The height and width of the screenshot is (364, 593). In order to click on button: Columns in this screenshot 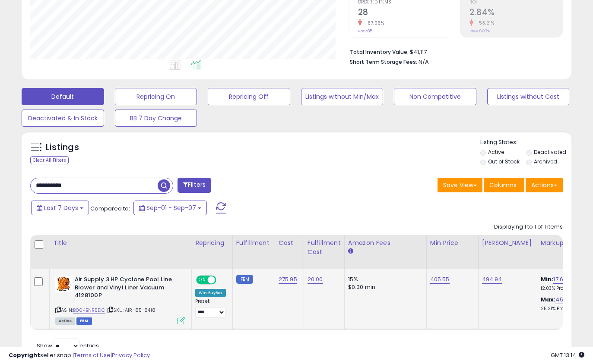, I will do `click(504, 185)`.